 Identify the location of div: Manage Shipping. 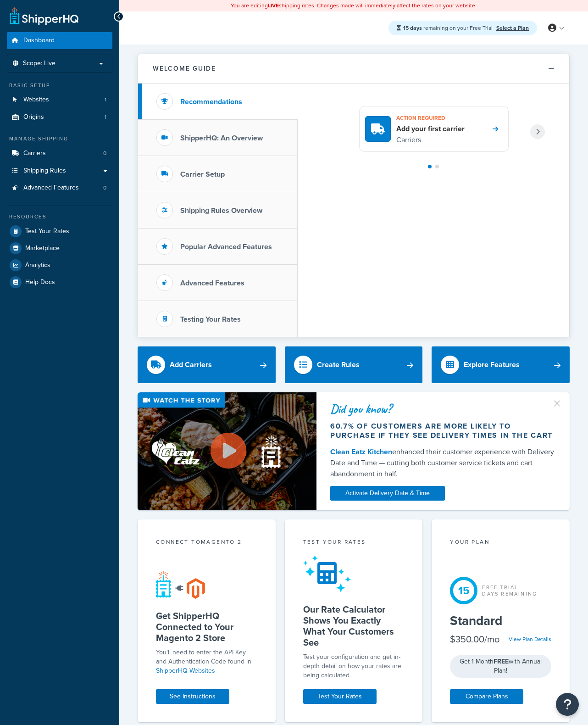
(60, 139).